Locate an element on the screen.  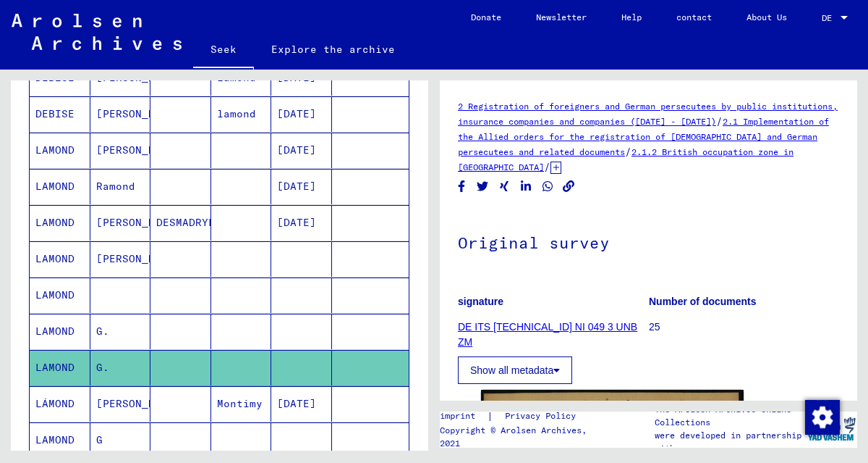
font: G is located at coordinates (99, 439).